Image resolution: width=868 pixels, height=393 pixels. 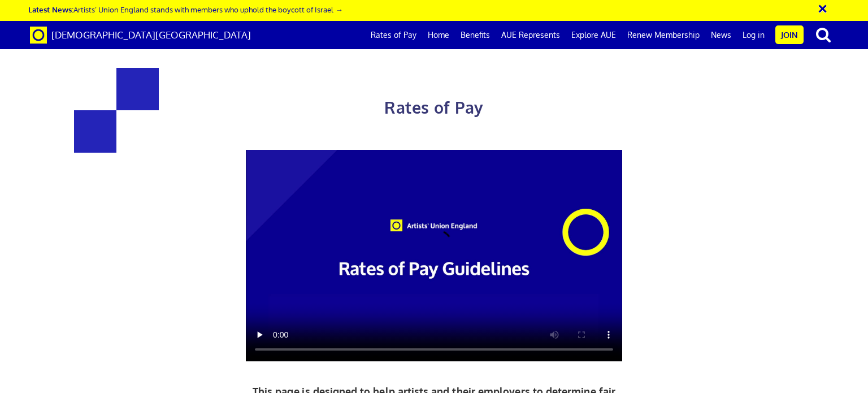 What do you see at coordinates (438, 35) in the screenshot?
I see `a: Home` at bounding box center [438, 35].